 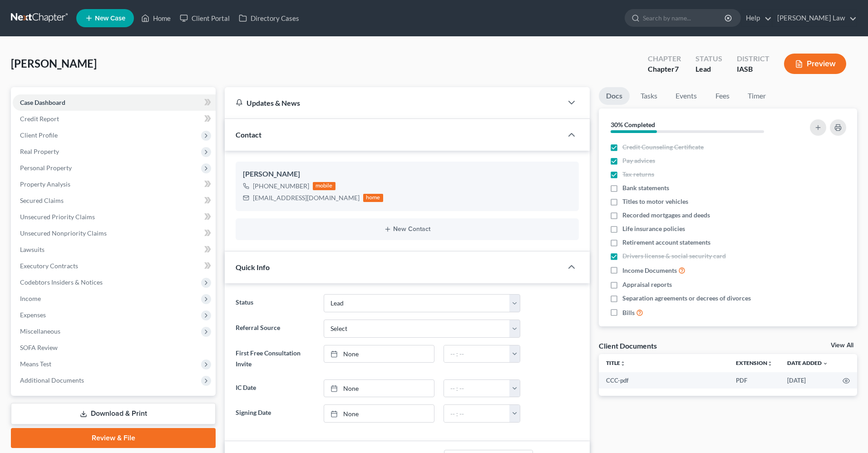 What do you see at coordinates (113, 413) in the screenshot?
I see `a: Download & Print` at bounding box center [113, 413].